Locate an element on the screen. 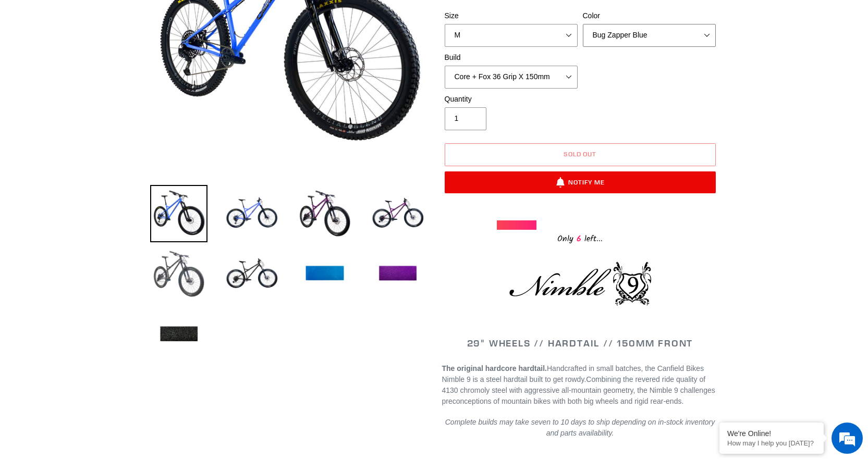  div: Minimize live chat window is located at coordinates (184, 18).